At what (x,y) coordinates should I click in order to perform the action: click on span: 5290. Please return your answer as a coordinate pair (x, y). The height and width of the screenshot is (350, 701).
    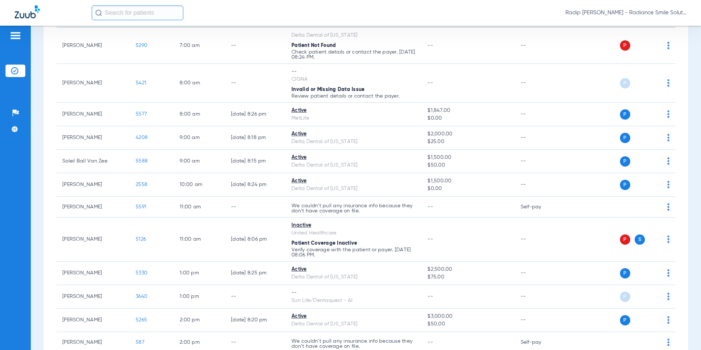
    Looking at the image, I should click on (142, 45).